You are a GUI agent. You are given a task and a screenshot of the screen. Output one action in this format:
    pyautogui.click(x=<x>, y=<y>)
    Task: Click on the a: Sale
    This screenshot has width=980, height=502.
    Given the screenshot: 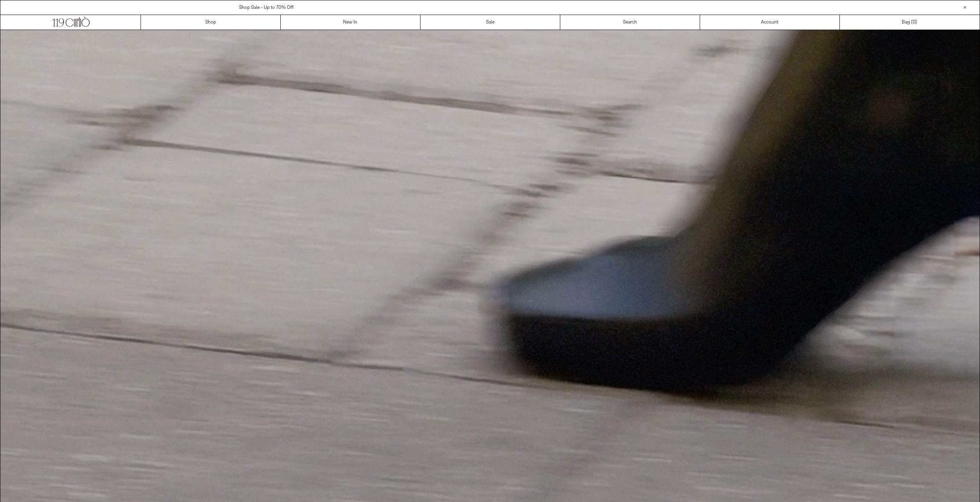 What is the action you would take?
    pyautogui.click(x=490, y=22)
    